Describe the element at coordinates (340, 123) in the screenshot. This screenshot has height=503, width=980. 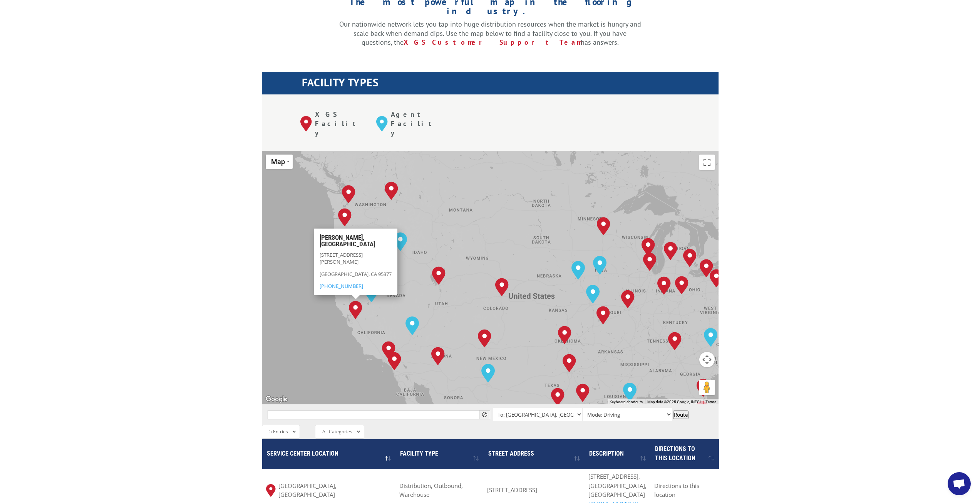
I see `p: XGS Facility` at that location.